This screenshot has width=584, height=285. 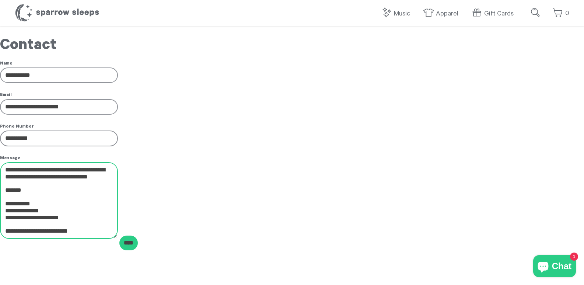 I want to click on a: Gift Cards, so click(x=494, y=14).